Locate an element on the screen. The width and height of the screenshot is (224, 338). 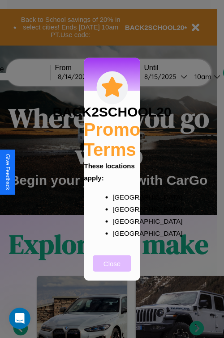
button: Close is located at coordinates (112, 263).